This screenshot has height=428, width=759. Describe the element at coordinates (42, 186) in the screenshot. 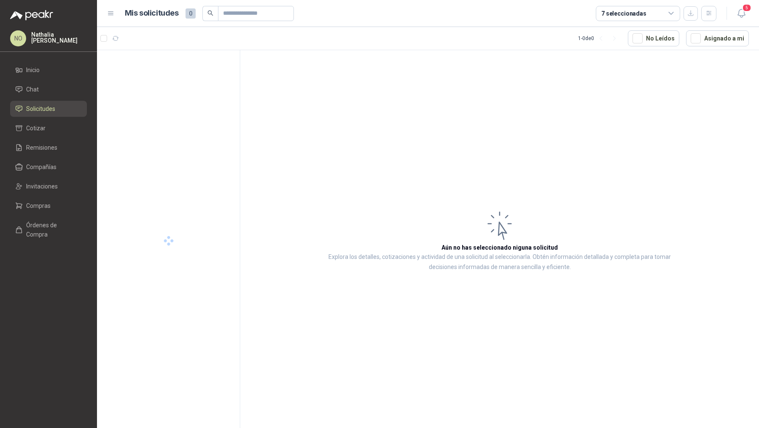

I see `span: Invitaciones` at that location.